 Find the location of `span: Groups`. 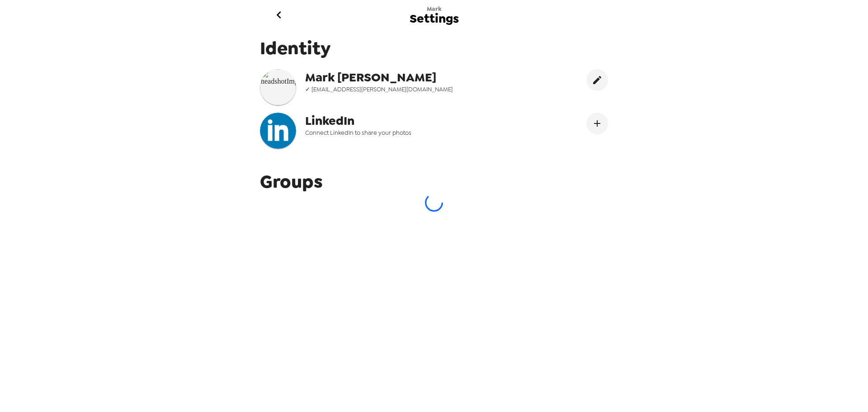

span: Groups is located at coordinates (291, 181).